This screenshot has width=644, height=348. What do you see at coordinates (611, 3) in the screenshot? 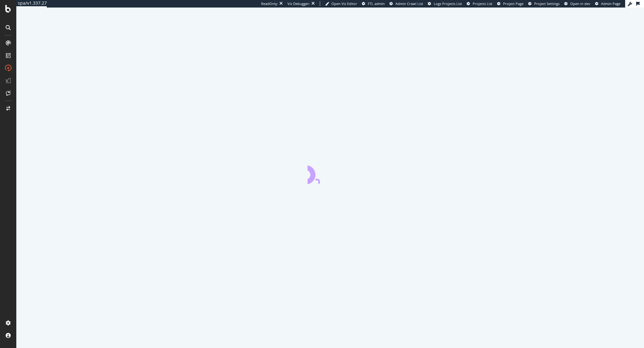
I see `span: Admin Page` at bounding box center [611, 3].